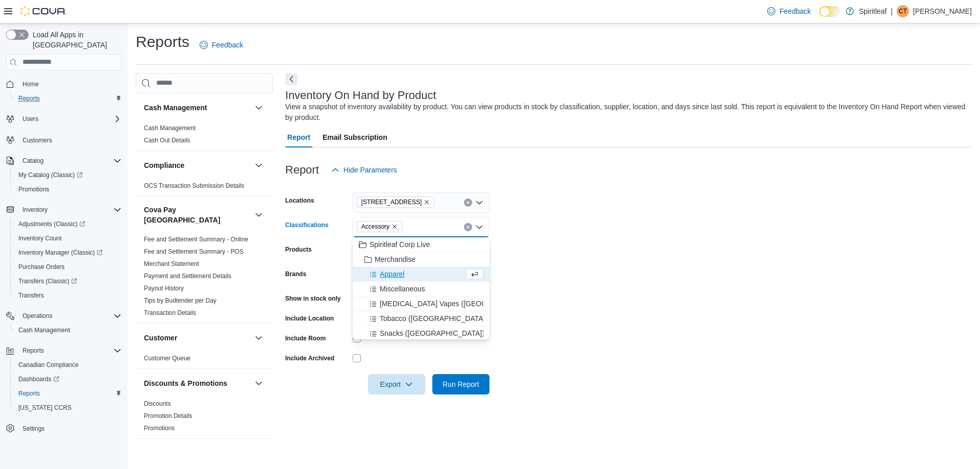  What do you see at coordinates (68, 238) in the screenshot?
I see `button: Inventory Count` at bounding box center [68, 238].